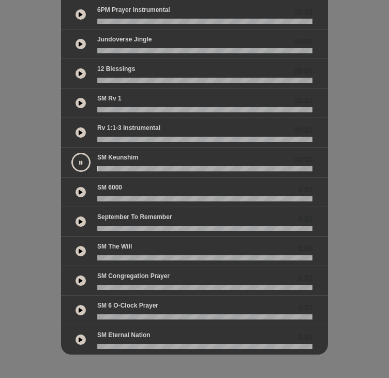 The height and width of the screenshot is (378, 389). What do you see at coordinates (134, 276) in the screenshot?
I see `p: SM Congregation Prayer` at bounding box center [134, 276].